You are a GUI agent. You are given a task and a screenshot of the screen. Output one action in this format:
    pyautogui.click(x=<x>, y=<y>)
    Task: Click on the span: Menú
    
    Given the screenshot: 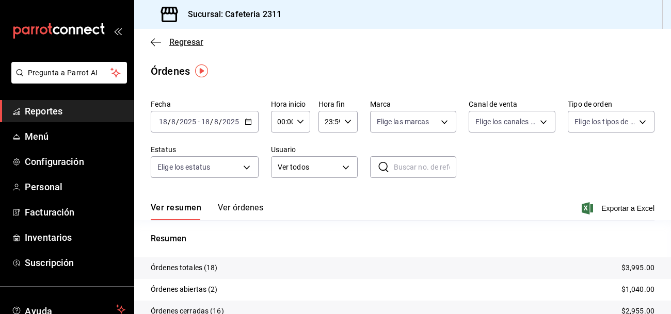 What is the action you would take?
    pyautogui.click(x=75, y=136)
    